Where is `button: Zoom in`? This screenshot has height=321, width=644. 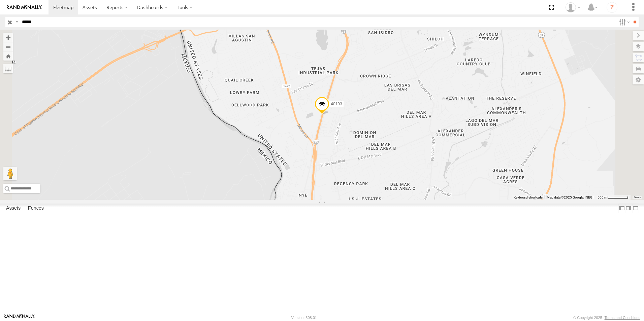
button: Zoom in is located at coordinates (8, 37).